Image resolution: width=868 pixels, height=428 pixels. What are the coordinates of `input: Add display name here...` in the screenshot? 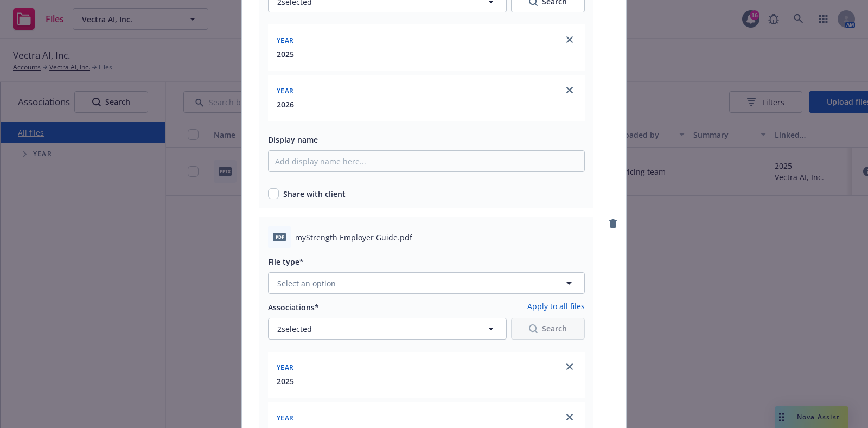 It's located at (426, 161).